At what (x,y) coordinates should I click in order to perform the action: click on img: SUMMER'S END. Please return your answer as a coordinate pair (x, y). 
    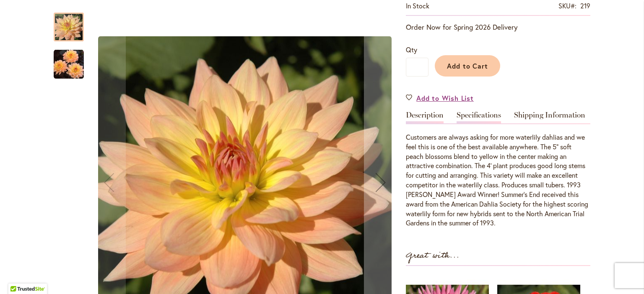
    Looking at the image, I should click on (69, 64).